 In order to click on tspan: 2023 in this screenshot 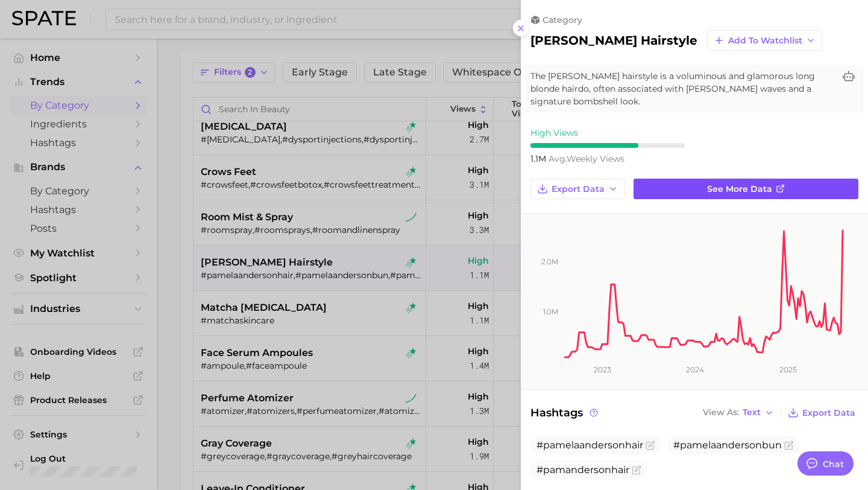, I will do `click(602, 369)`.